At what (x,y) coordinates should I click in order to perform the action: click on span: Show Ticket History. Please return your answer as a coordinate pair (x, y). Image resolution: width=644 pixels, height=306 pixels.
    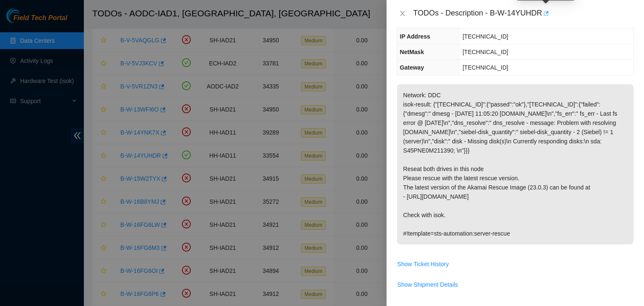
    Looking at the image, I should click on (423, 264).